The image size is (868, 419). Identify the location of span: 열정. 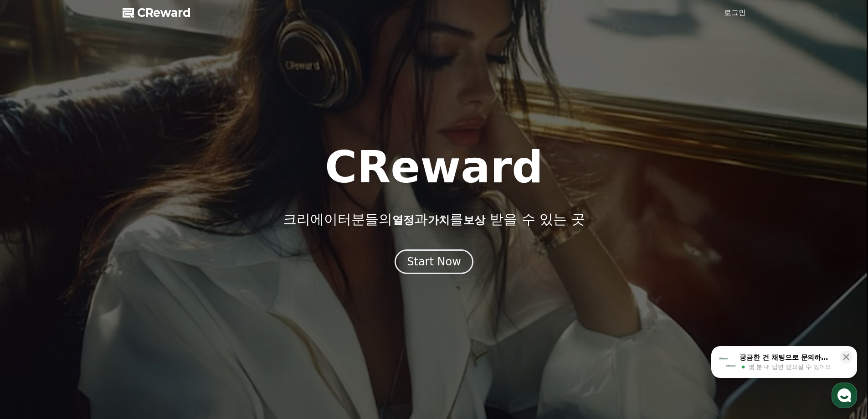
(403, 220).